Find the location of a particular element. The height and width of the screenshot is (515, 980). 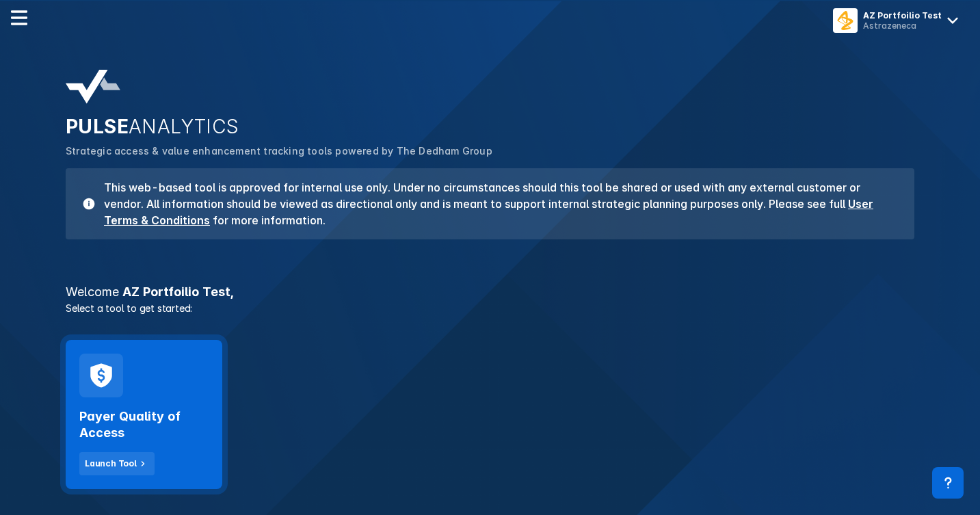

a: Payer Quality of AccessLaunch Tool is located at coordinates (143, 415).